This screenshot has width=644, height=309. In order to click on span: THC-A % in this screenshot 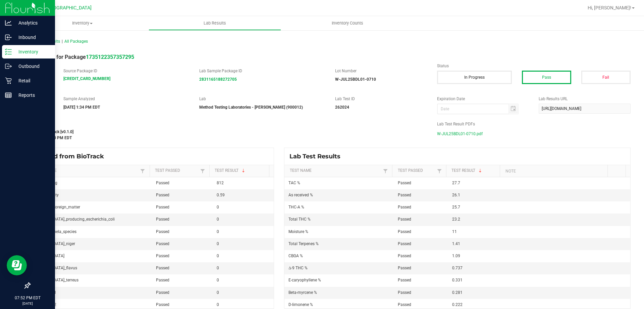, I will do `click(297, 207)`.